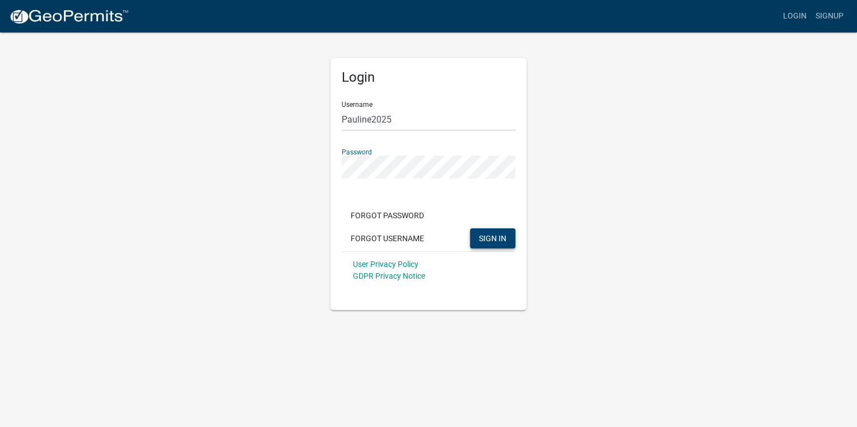 The image size is (857, 427). What do you see at coordinates (387, 216) in the screenshot?
I see `button: Forgot Password` at bounding box center [387, 216].